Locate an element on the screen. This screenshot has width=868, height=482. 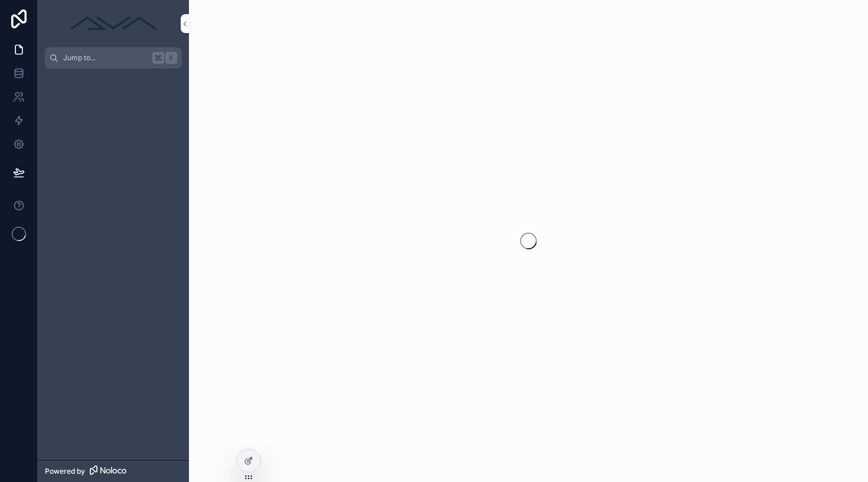
span: Powered by is located at coordinates (65, 471).